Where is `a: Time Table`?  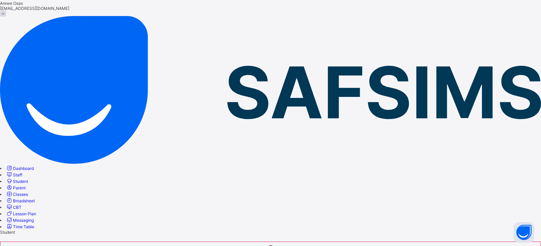
a: Time Table is located at coordinates (20, 227).